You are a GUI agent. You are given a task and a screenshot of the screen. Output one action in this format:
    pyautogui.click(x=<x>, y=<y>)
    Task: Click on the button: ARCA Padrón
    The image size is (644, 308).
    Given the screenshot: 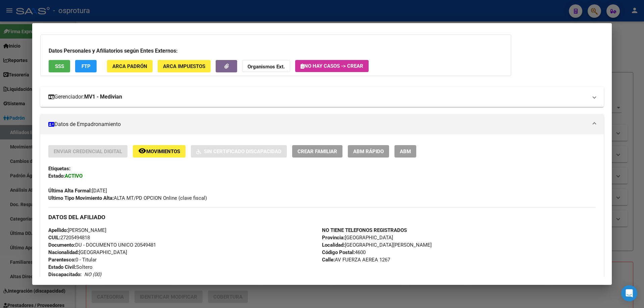 What is the action you would take?
    pyautogui.click(x=130, y=66)
    